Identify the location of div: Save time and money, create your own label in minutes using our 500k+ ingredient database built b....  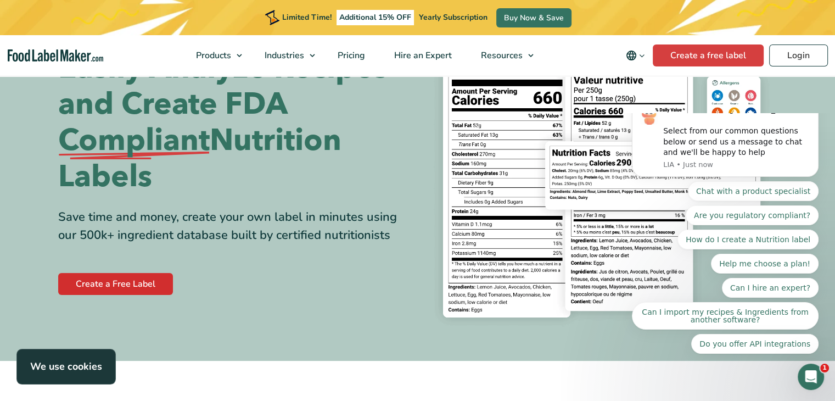
(234, 226).